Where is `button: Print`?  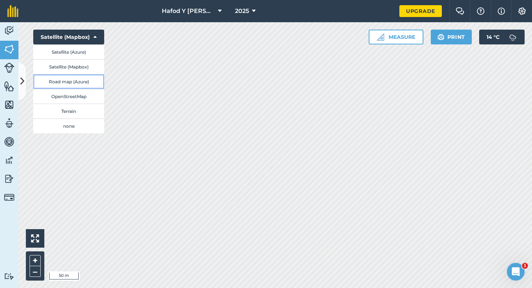
button: Print is located at coordinates (452, 37).